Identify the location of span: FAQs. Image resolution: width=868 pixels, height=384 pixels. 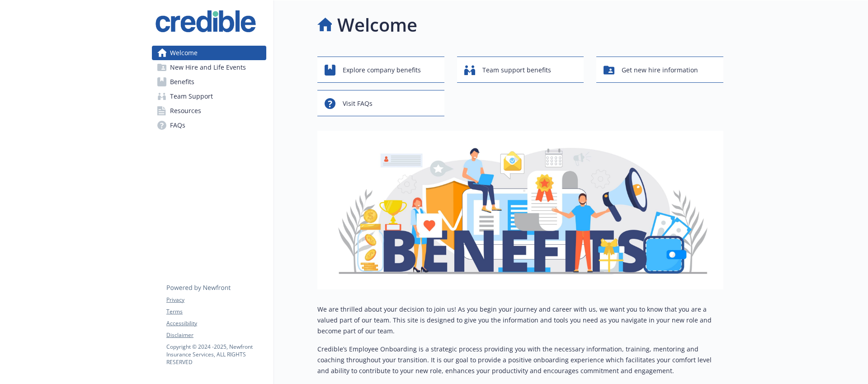
(178, 125).